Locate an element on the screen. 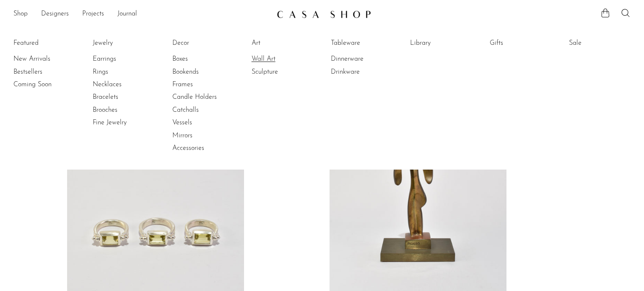 Image resolution: width=644 pixels, height=291 pixels. ul: Featured is located at coordinates (45, 71).